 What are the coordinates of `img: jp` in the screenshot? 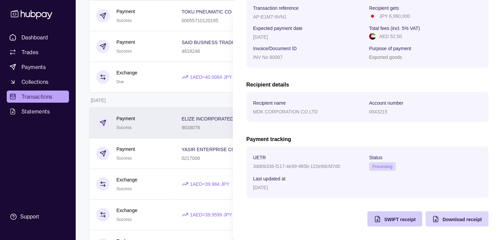 It's located at (372, 16).